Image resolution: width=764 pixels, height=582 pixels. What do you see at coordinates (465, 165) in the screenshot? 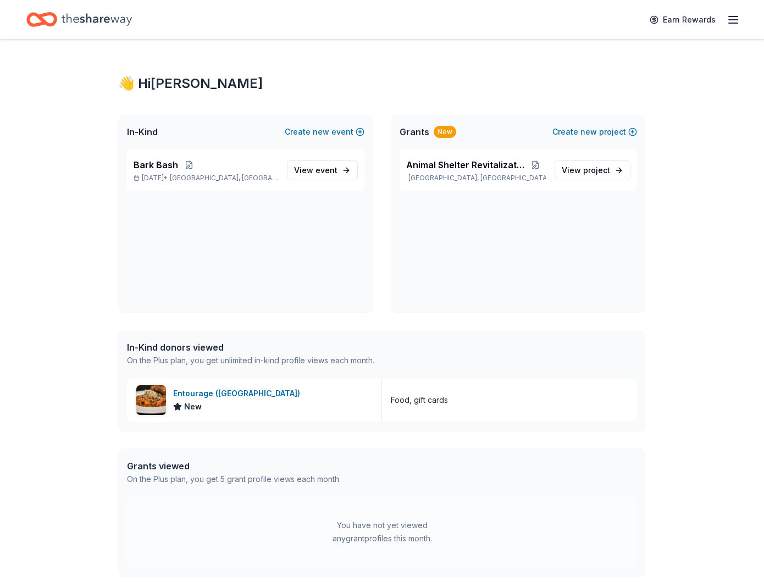
I see `span: Animal Shelter Revitalization` at bounding box center [465, 165].